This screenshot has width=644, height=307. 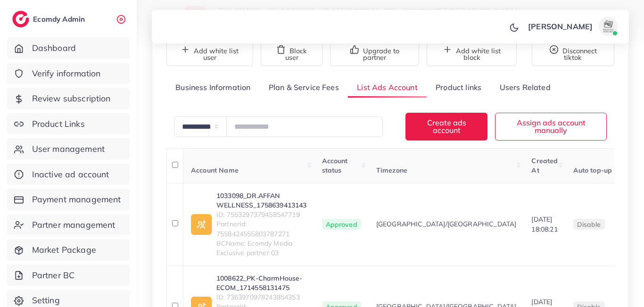 What do you see at coordinates (69, 74) in the screenshot?
I see `a: Verify information` at bounding box center [69, 74].